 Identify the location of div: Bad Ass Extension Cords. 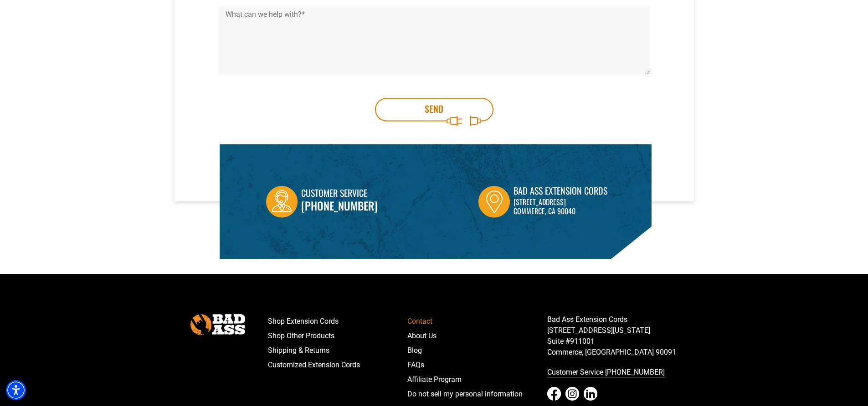
(560, 191).